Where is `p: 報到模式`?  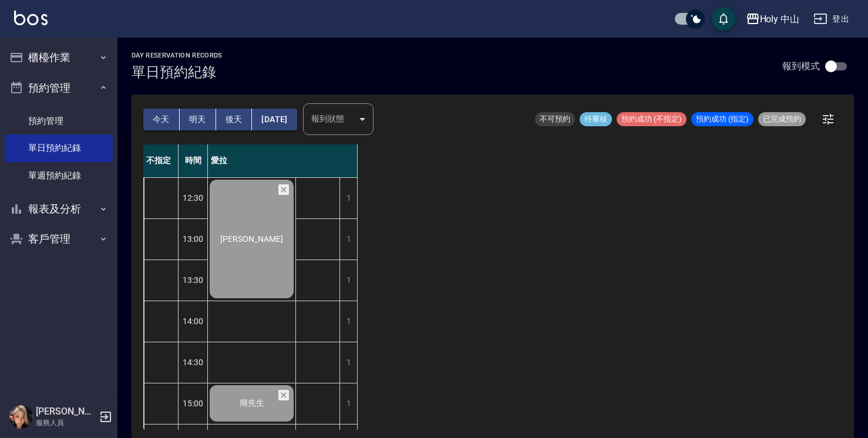
p: 報到模式 is located at coordinates (801, 66).